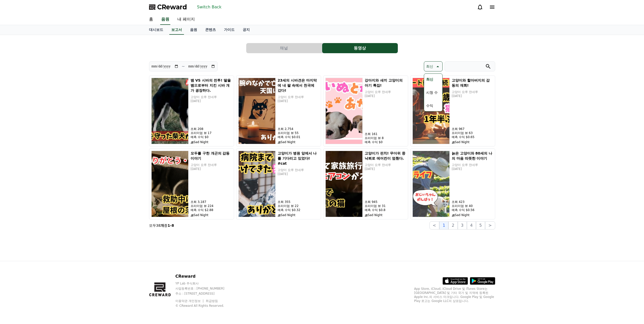  What do you see at coordinates (463, 137) in the screenshot?
I see `font: 예측 수익 $0.65` at bounding box center [463, 137].